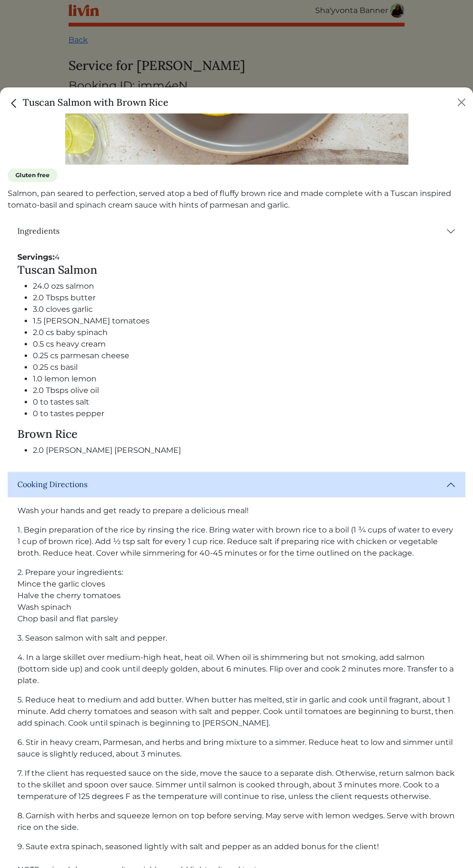  What do you see at coordinates (14, 104) in the screenshot?
I see `img: back_caret-0738dc900bf9763b5e5a40894073b948e17d9601fd527fca9689b06ce300169f.svg` at bounding box center [14, 104].